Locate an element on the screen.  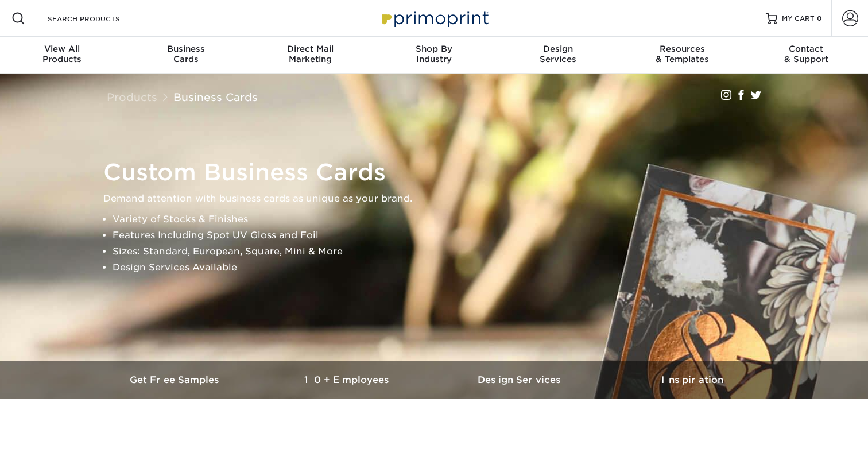
span: 0 is located at coordinates (819, 18).